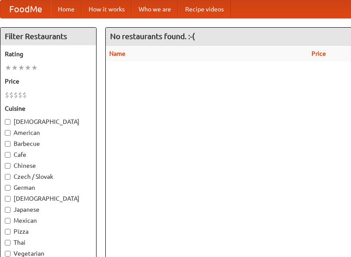  What do you see at coordinates (7, 132) in the screenshot?
I see `input: American` at bounding box center [7, 132].